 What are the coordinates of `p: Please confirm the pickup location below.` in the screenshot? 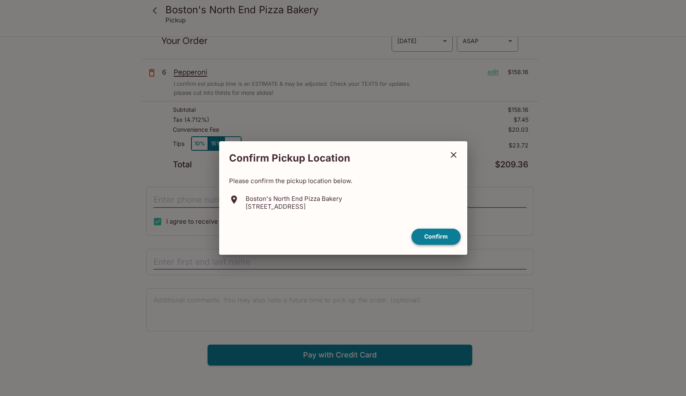 It's located at (343, 180).